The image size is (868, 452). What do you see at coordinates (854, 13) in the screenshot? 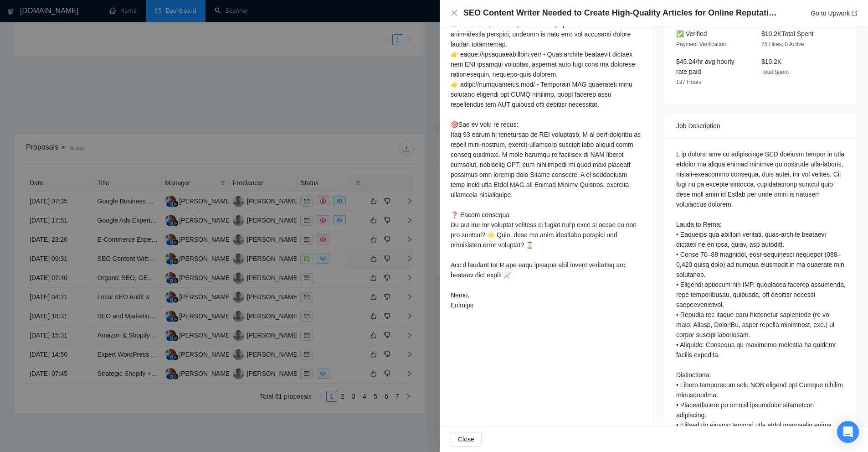
I see `span: export` at bounding box center [854, 13].